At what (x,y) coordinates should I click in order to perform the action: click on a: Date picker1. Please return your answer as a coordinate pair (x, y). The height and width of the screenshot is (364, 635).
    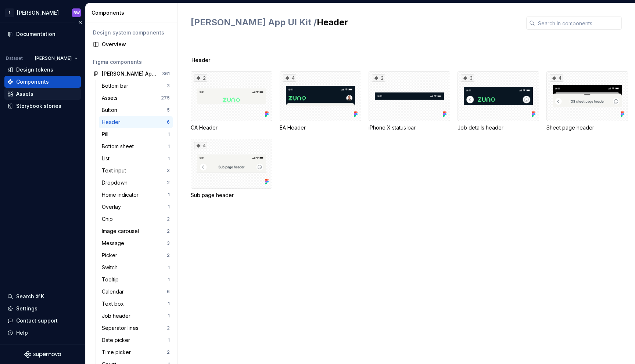
    Looking at the image, I should click on (135, 340).